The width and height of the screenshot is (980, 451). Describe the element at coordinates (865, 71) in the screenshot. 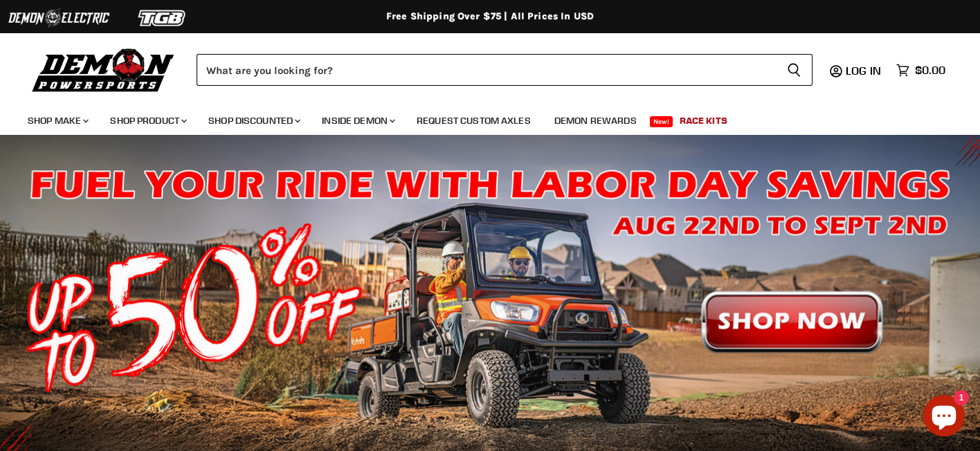

I see `a: Log in` at that location.